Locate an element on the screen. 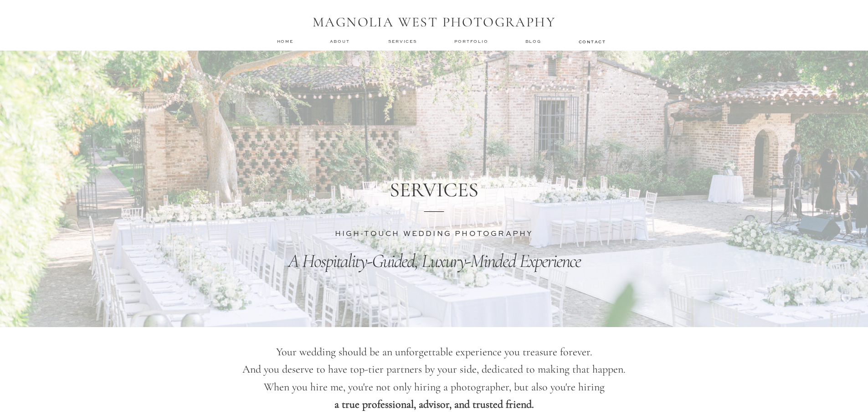 The image size is (868, 415). a: services is located at coordinates (404, 41).